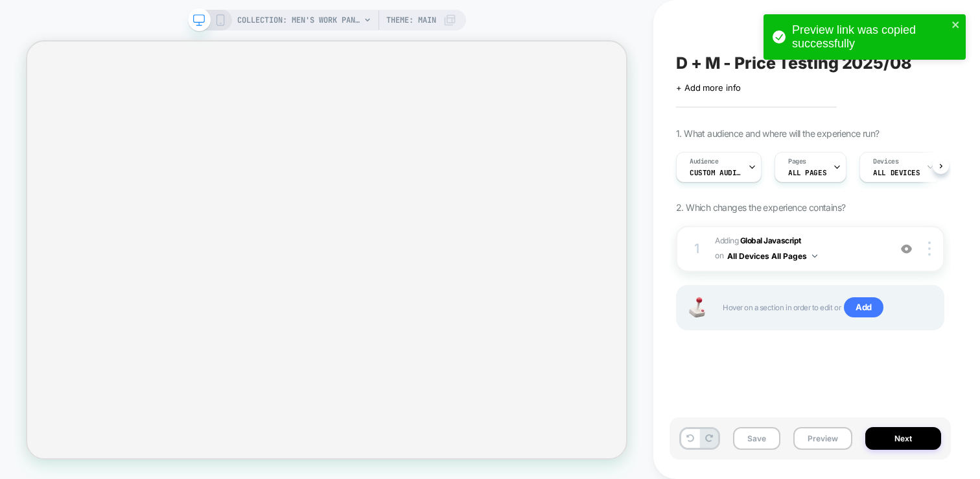 This screenshot has width=980, height=479. What do you see at coordinates (772, 255) in the screenshot?
I see `button: All Devices All Pages` at bounding box center [772, 255].